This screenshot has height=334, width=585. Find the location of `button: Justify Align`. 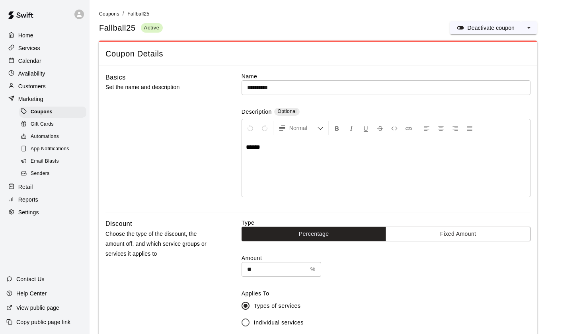

button: Justify Align is located at coordinates (469, 128).